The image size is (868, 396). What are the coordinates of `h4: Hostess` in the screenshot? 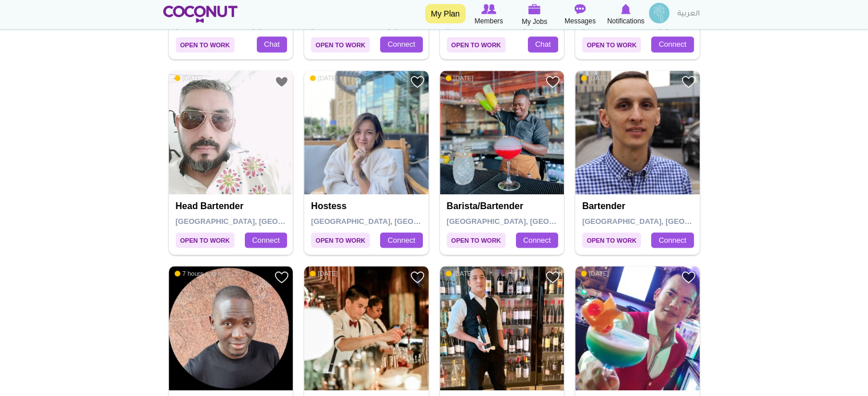 It's located at (368, 206).